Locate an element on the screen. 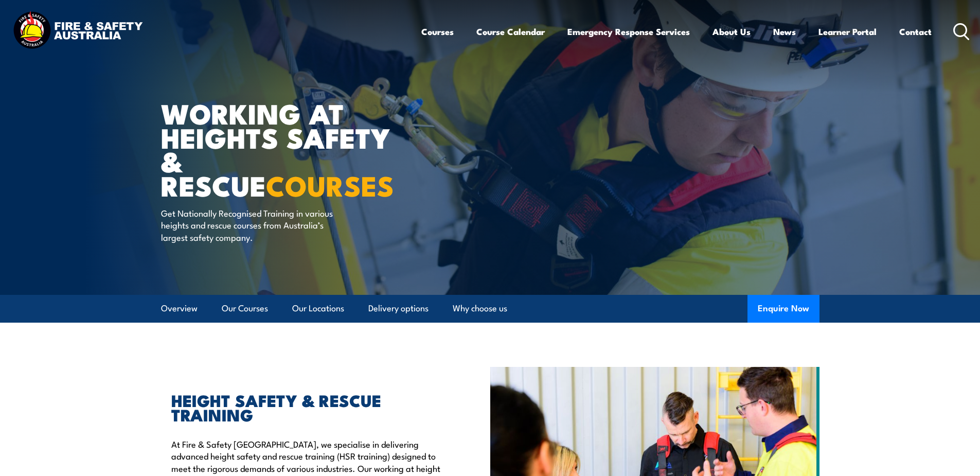 This screenshot has width=980, height=476. a: Course Calendar is located at coordinates (511, 32).